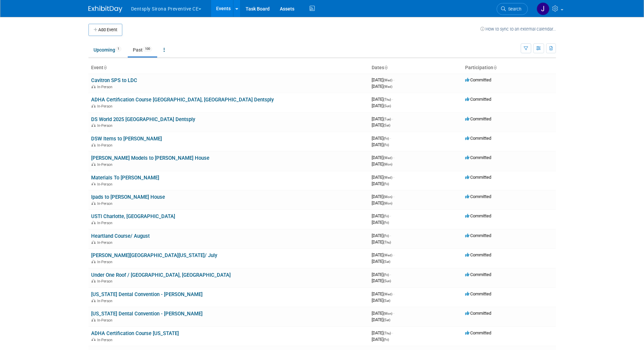 This screenshot has width=644, height=350. Describe the element at coordinates (147, 49) in the screenshot. I see `span: 100` at that location.